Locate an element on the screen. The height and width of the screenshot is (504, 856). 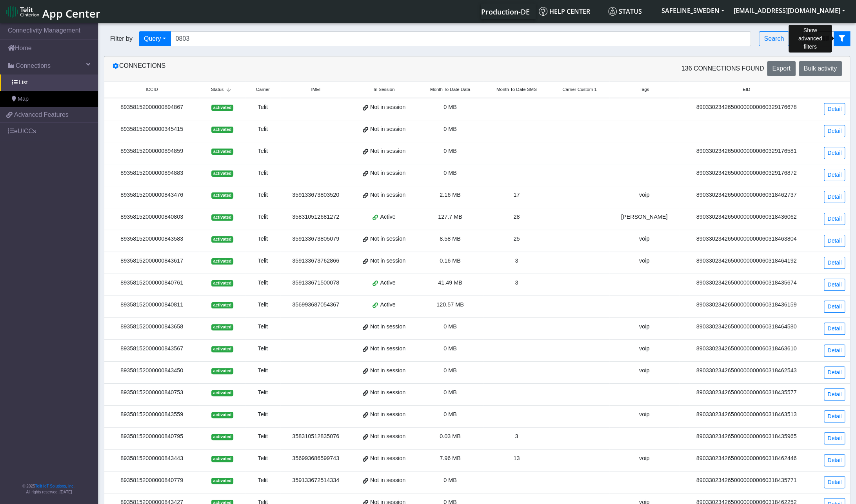
span: 120.57 MB is located at coordinates (450, 305).